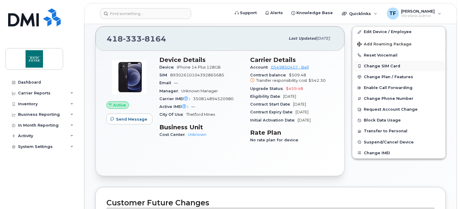 The height and width of the screenshot is (209, 460). I want to click on button: Transfer to Personal, so click(399, 131).